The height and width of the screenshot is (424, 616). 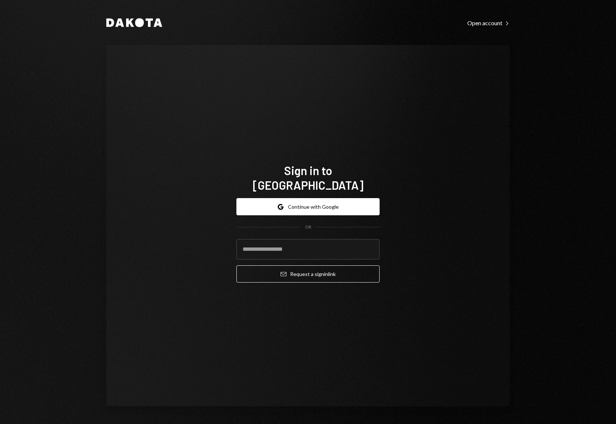 I want to click on a: Open account, so click(x=488, y=23).